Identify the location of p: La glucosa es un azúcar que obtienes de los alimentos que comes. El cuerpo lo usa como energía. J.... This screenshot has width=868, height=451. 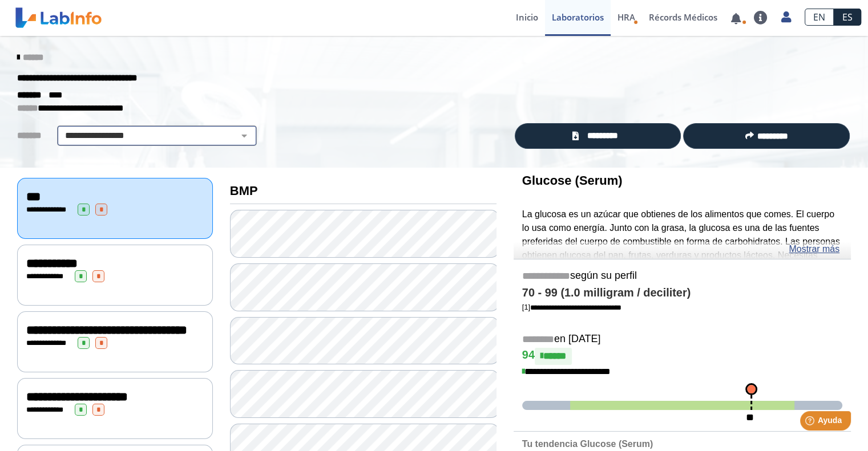
(682, 255).